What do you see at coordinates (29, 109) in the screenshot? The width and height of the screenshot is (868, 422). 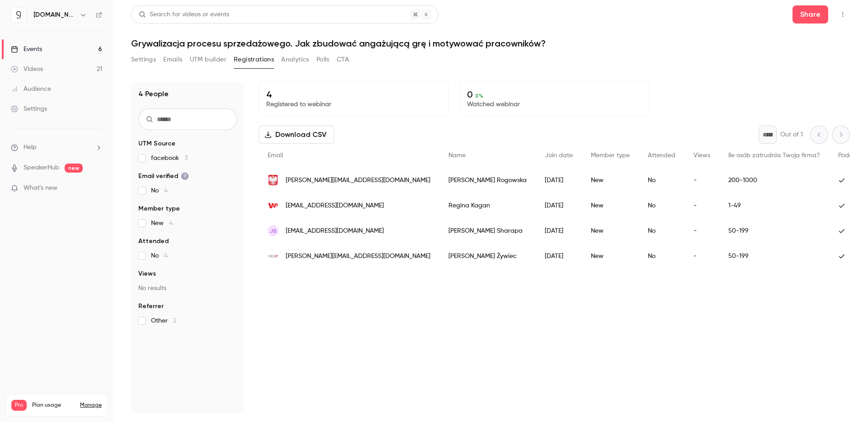 I see `div: Settings` at bounding box center [29, 109].